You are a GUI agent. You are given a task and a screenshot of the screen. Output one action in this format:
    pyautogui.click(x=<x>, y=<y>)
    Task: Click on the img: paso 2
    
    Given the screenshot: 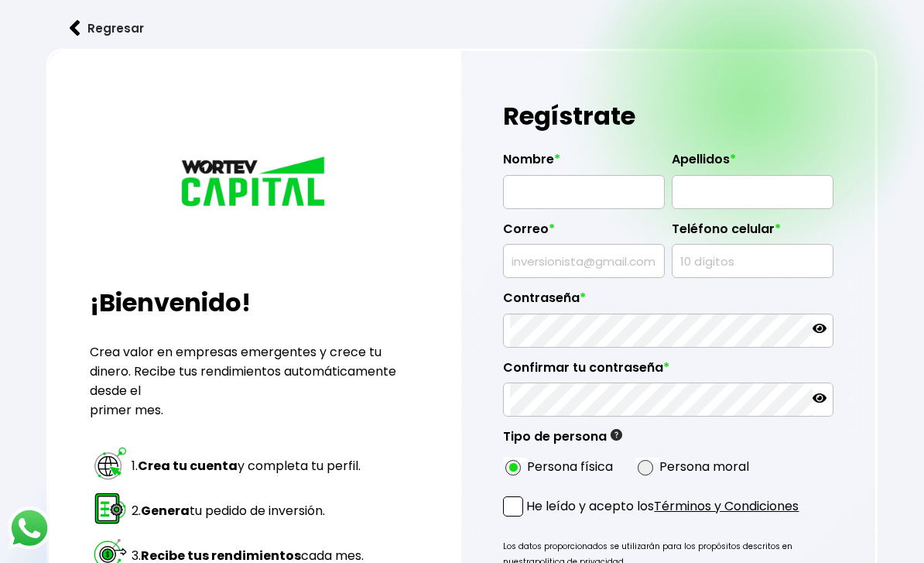 What is the action you would take?
    pyautogui.click(x=110, y=508)
    